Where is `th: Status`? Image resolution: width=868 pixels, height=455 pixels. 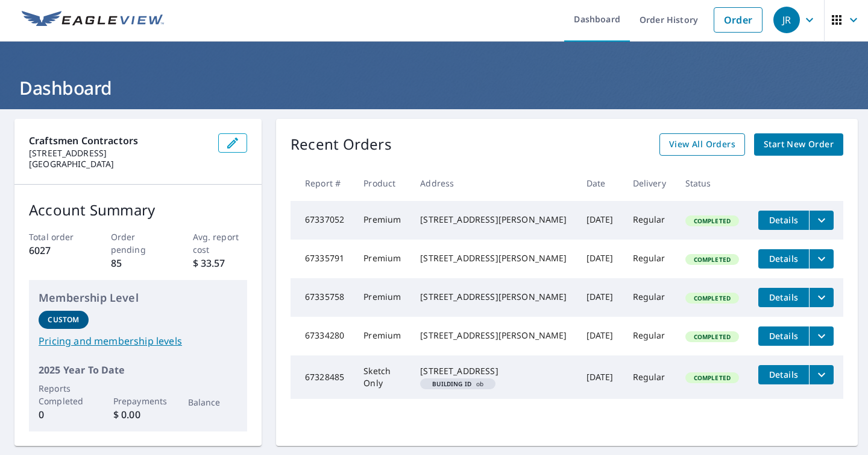
th: Status is located at coordinates (712, 182).